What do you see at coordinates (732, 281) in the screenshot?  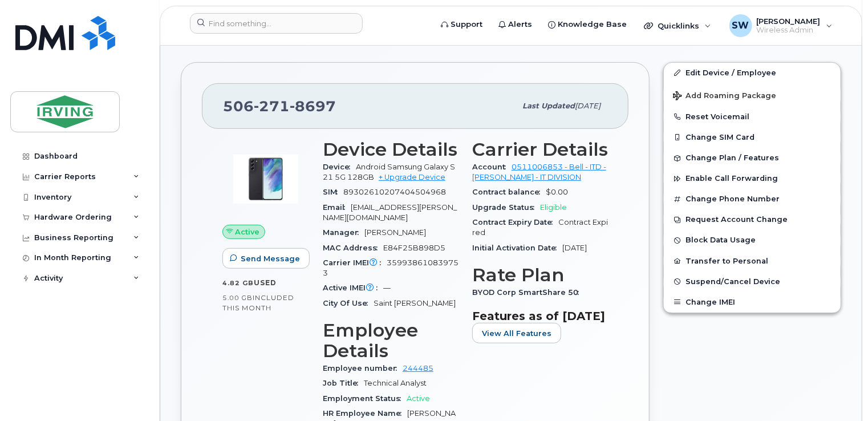 I see `span: Suspend/Cancel Device` at bounding box center [732, 281].